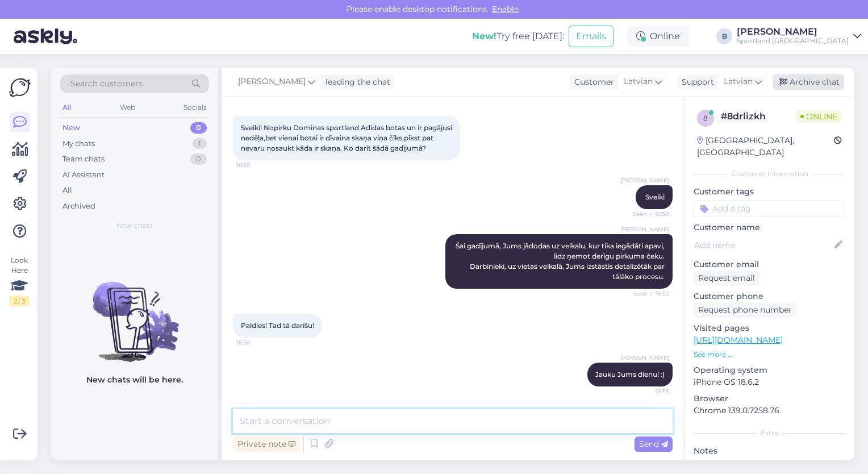  Describe the element at coordinates (591, 37) in the screenshot. I see `button: Emails` at that location.